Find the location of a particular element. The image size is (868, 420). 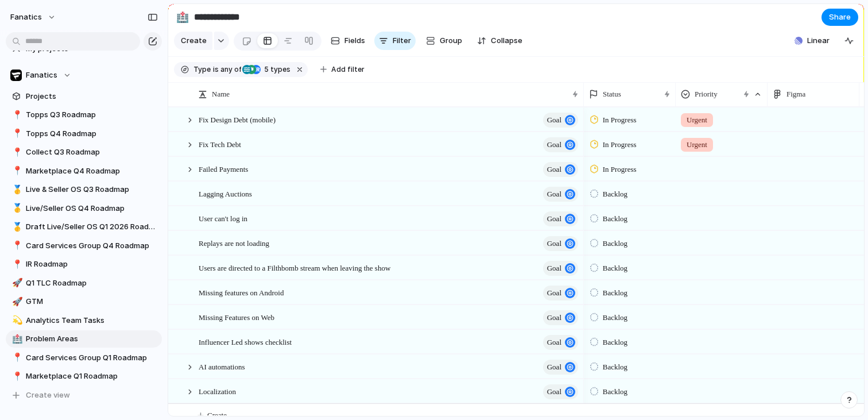

span: Missing features on Android is located at coordinates (241, 292).